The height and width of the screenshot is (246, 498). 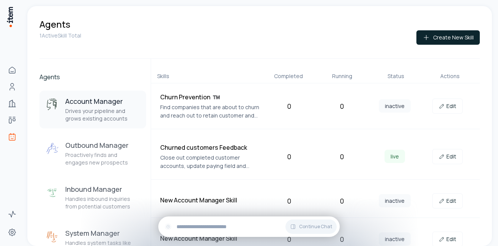 I want to click on h2: Agents, so click(x=93, y=77).